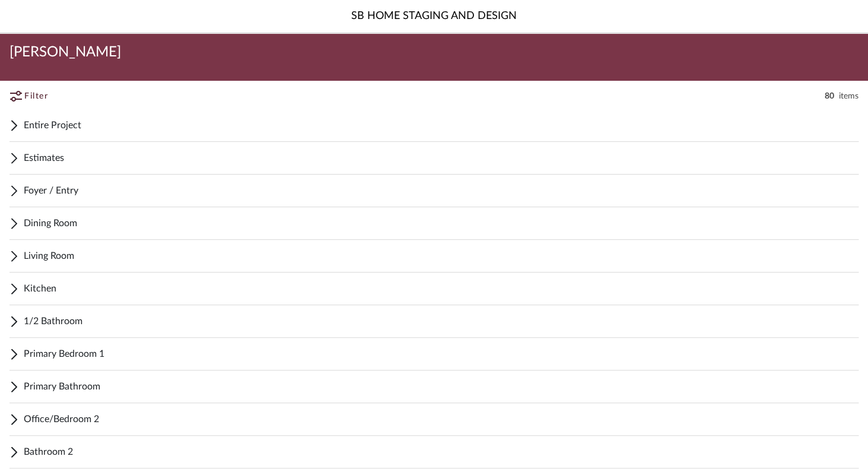 This screenshot has height=472, width=868. Describe the element at coordinates (434, 16) in the screenshot. I see `span: SB HOME STAGING AND DESIGN` at that location.